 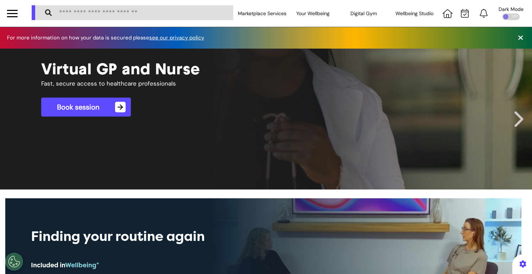 I want to click on div: Digital Gym, so click(x=364, y=13).